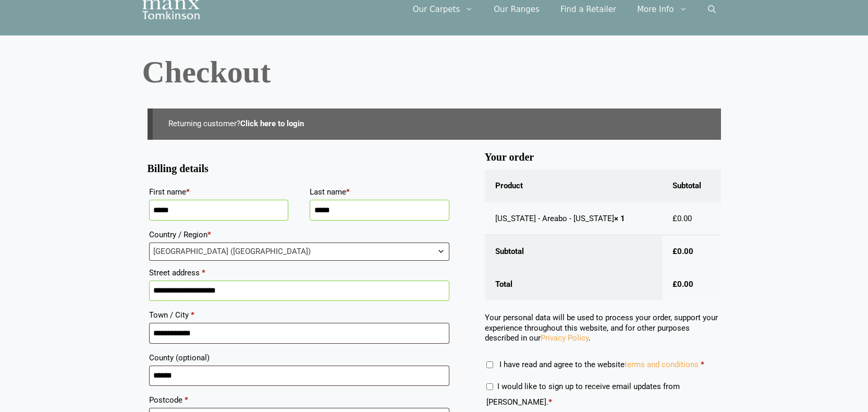  Describe the element at coordinates (603, 328) in the screenshot. I see `p: Your personal data will be used to process your order, support your experience throughout this we...` at that location.